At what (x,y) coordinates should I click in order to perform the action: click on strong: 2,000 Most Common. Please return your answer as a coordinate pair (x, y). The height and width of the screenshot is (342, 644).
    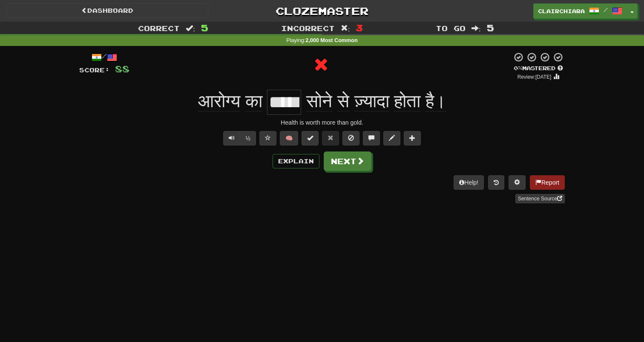
    Looking at the image, I should click on (331, 40).